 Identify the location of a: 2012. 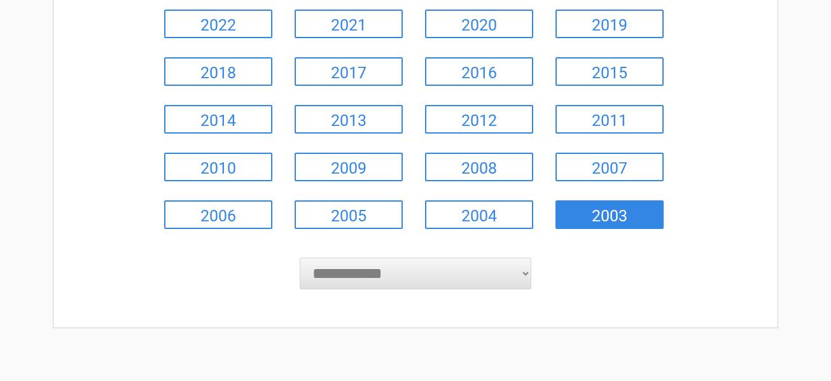
(479, 119).